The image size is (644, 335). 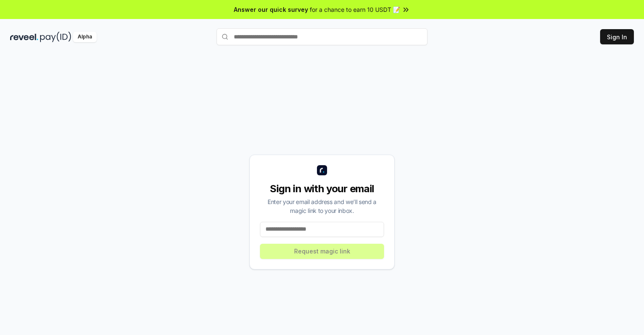 I want to click on button: Sign In, so click(x=618, y=37).